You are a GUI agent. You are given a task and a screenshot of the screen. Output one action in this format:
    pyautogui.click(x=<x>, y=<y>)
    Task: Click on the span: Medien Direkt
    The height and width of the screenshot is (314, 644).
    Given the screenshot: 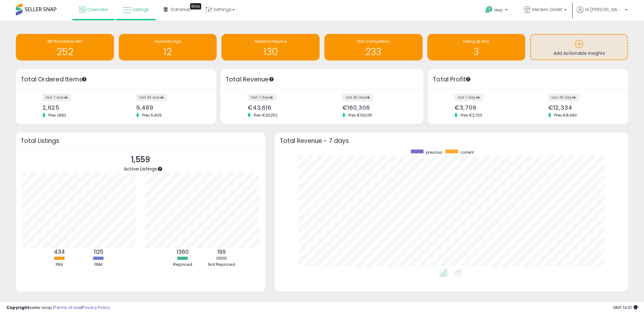 What is the action you would take?
    pyautogui.click(x=547, y=10)
    